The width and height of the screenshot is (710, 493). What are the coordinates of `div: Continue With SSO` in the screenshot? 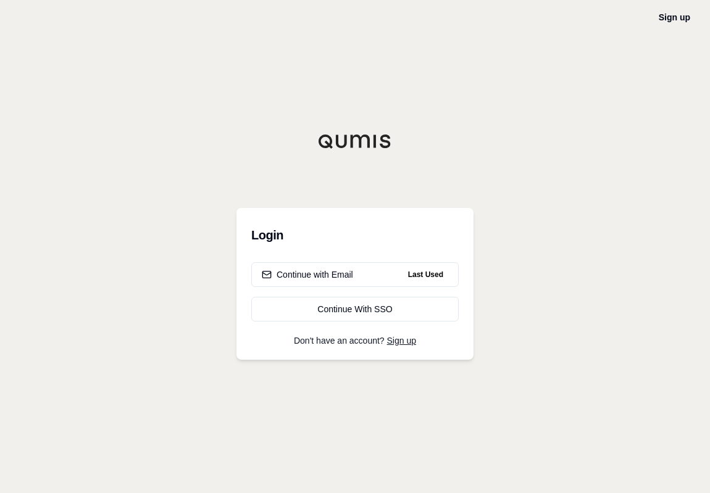 It's located at (355, 309).